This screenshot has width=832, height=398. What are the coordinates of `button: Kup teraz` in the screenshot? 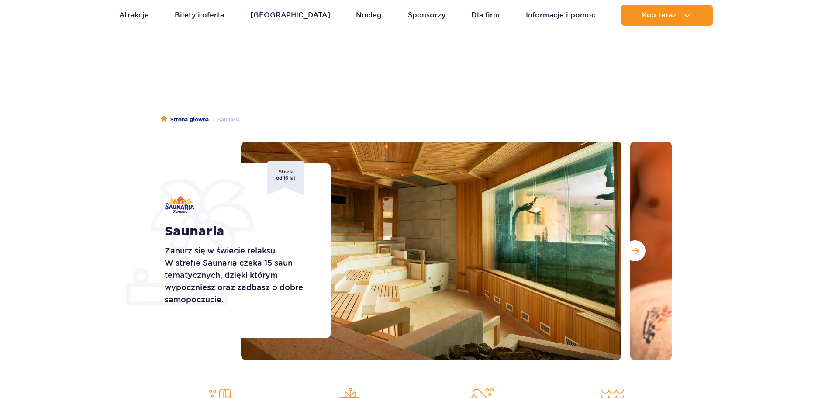 It's located at (667, 15).